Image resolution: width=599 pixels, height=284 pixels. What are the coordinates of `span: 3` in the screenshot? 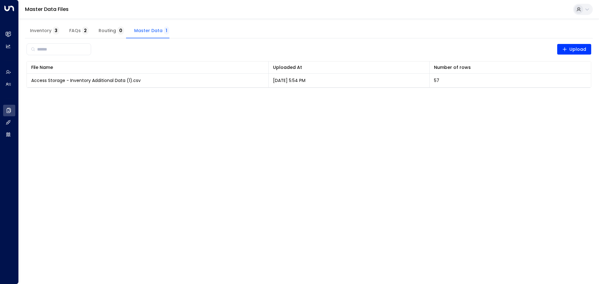 It's located at (56, 31).